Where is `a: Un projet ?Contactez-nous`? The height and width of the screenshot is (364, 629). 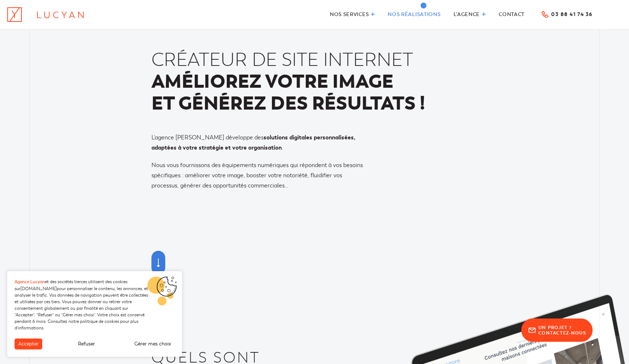
a: Un projet ?Contactez-nous is located at coordinates (557, 330).